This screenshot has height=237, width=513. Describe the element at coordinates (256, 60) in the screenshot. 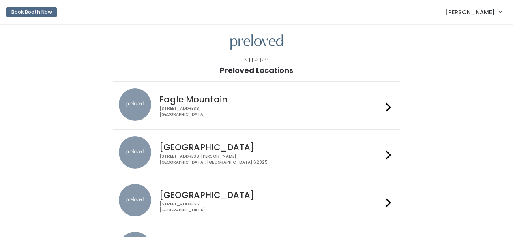

I see `div: Step 1/3:` at that location.